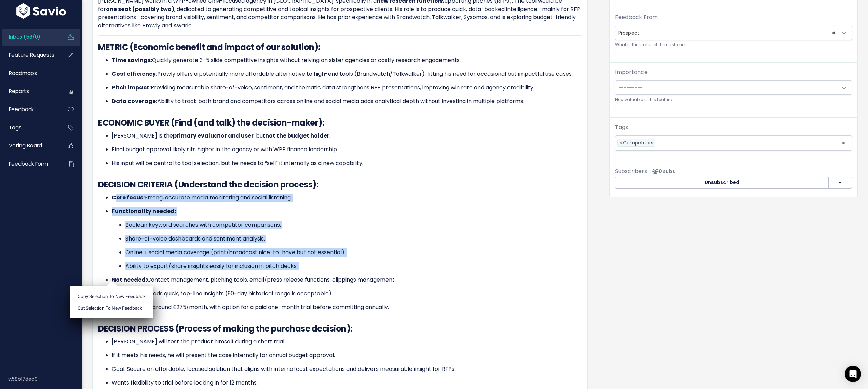  What do you see at coordinates (129, 279) in the screenshot?
I see `strong: Not needed:` at bounding box center [129, 279].